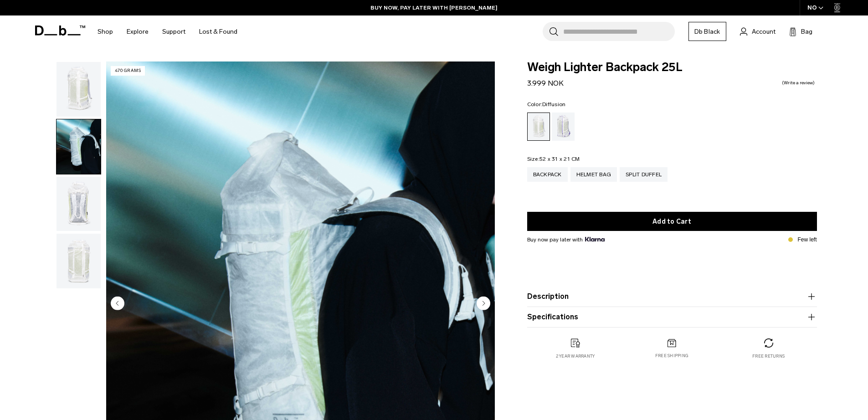 Image resolution: width=868 pixels, height=420 pixels. I want to click on button: Next slide, so click(483, 303).